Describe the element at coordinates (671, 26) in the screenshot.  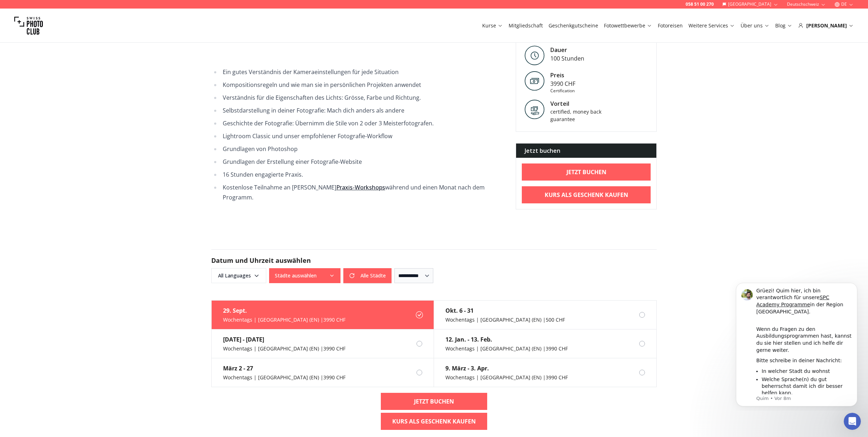
I see `button: Fotoreisen` at that location.